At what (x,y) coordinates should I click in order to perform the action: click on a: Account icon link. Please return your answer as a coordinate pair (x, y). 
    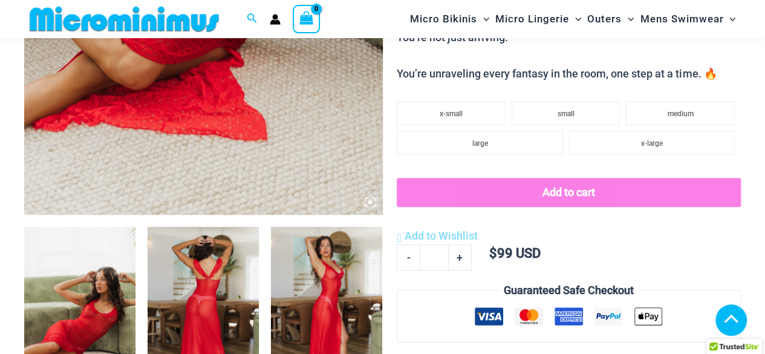
    Looking at the image, I should click on (275, 19).